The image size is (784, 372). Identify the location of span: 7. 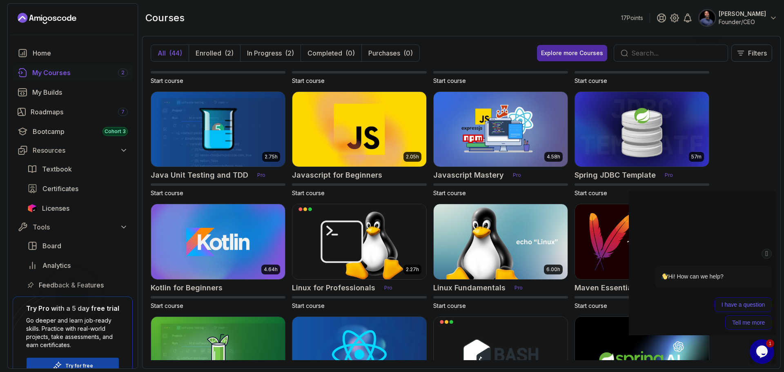
(123, 112).